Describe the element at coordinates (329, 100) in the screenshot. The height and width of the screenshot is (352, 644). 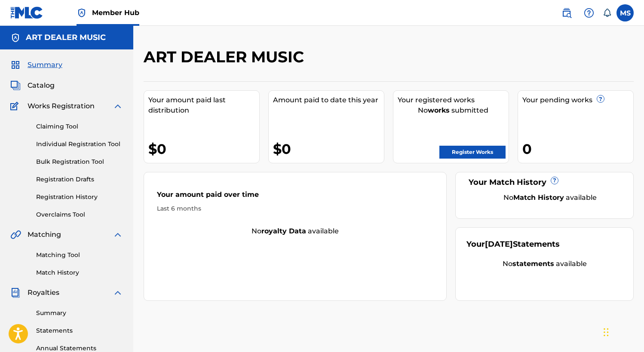
I see `div: Amount paid to date this year` at that location.